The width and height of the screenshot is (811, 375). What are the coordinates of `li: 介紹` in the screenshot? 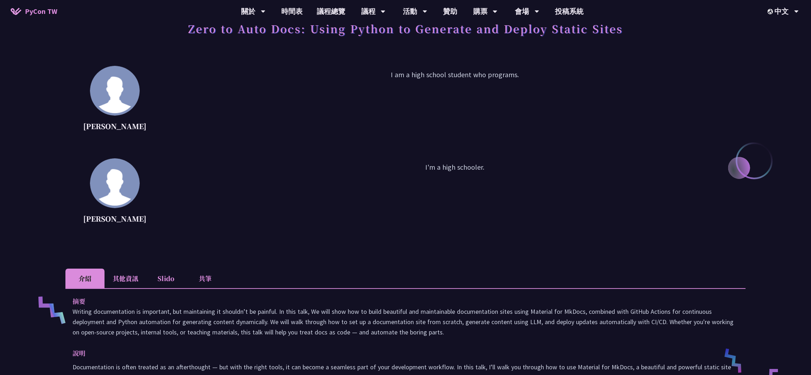 It's located at (85, 278).